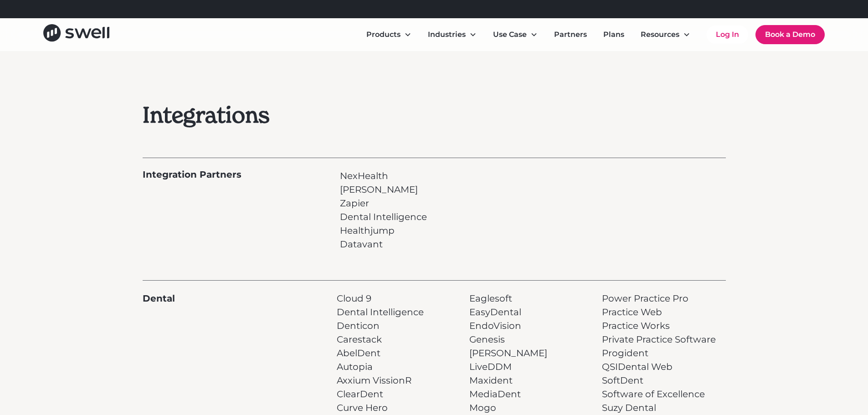  What do you see at coordinates (76, 34) in the screenshot?
I see `a: home` at bounding box center [76, 34].